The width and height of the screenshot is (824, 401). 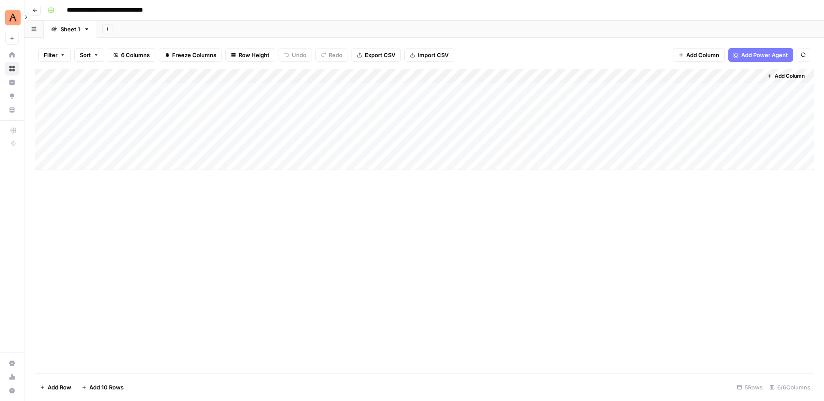 What do you see at coordinates (85, 55) in the screenshot?
I see `span: Sort` at bounding box center [85, 55].